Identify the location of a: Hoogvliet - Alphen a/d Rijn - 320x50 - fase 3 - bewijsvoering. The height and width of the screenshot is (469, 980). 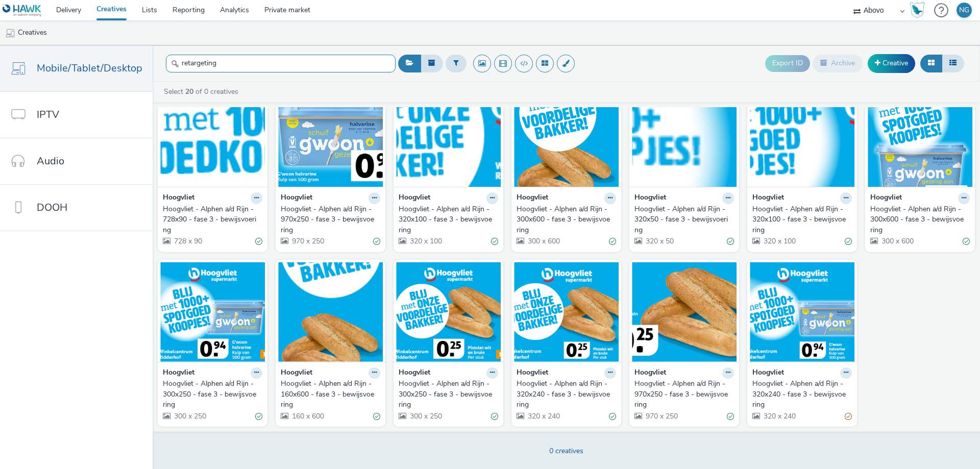
(684, 219).